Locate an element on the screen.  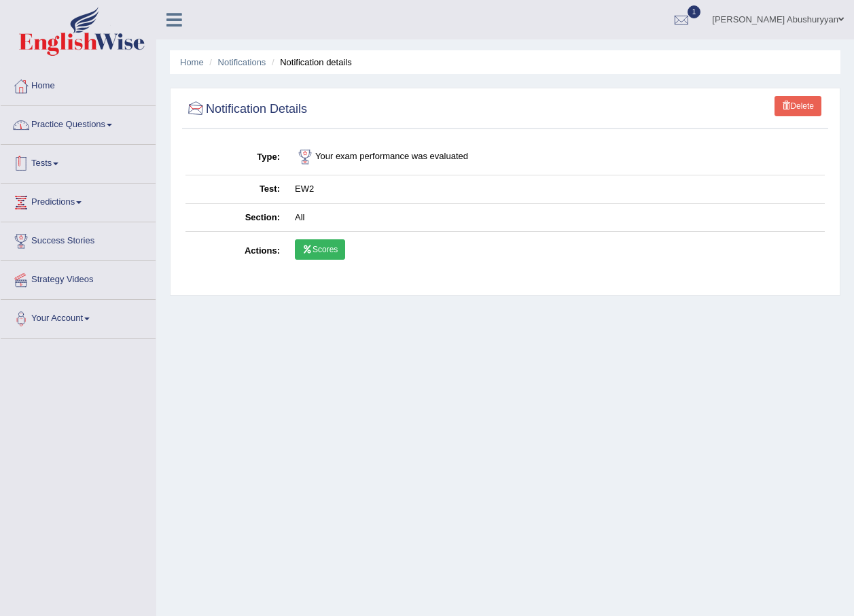
li: Notification details is located at coordinates (310, 62).